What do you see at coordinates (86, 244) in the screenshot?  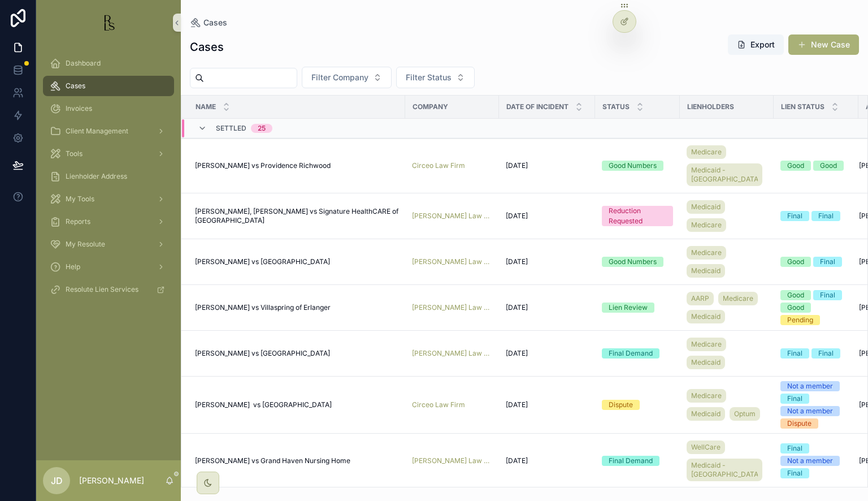 I see `span: My Resolute` at bounding box center [86, 244].